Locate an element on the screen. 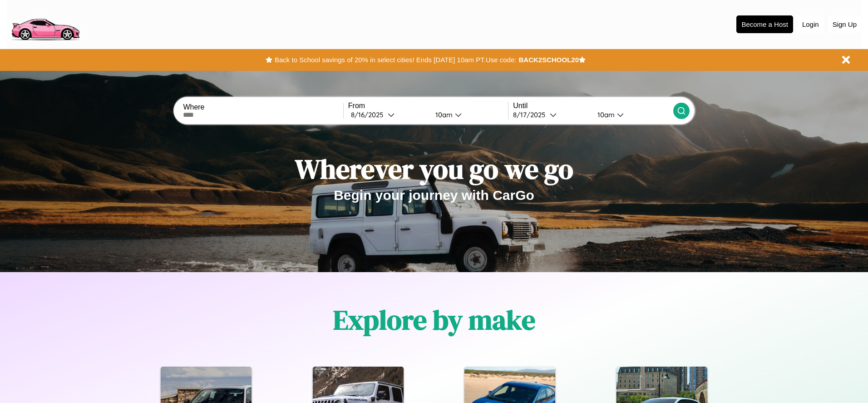  button: Become a Host is located at coordinates (765, 24).